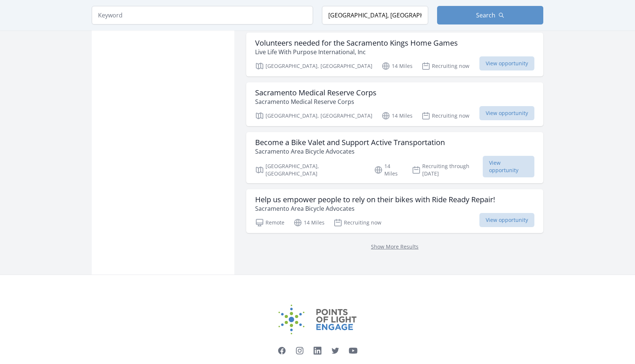 The width and height of the screenshot is (635, 364). I want to click on p: Live Life With Purpose International, Inc, so click(356, 52).